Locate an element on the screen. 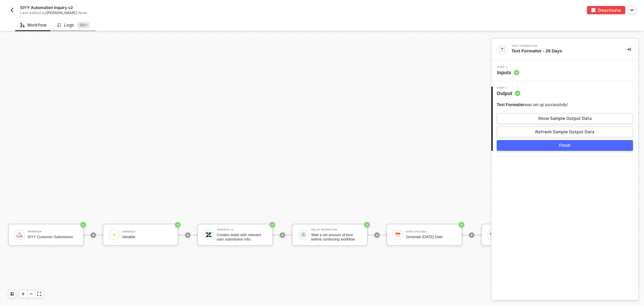 The width and height of the screenshot is (644, 306). div: Finish is located at coordinates (565, 146).